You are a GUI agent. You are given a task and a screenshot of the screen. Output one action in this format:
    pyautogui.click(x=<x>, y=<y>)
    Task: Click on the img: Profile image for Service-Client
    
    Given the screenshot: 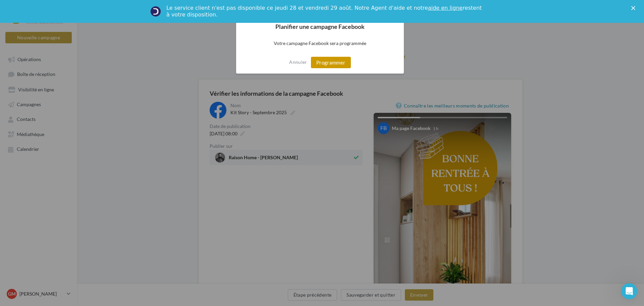 What is the action you would take?
    pyautogui.click(x=156, y=11)
    